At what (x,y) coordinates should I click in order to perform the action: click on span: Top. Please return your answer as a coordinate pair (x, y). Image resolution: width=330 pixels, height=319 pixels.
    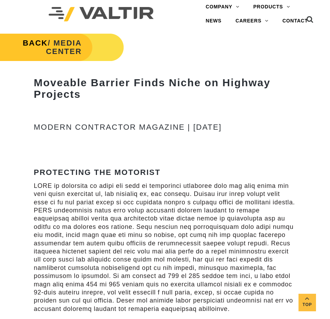
    Looking at the image, I should click on (307, 304).